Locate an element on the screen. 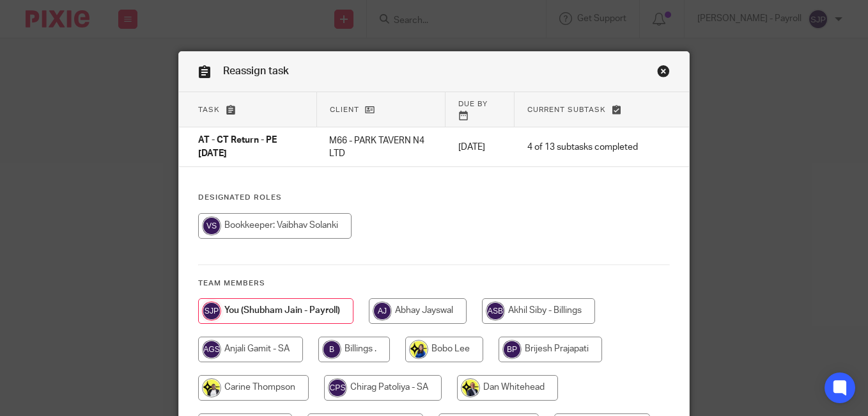  a: Close this dialog window is located at coordinates (663, 73).